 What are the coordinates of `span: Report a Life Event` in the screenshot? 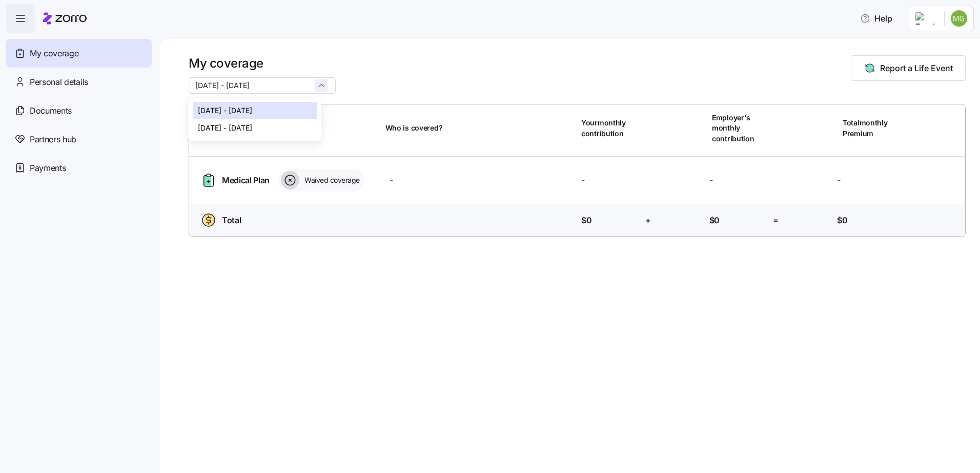 It's located at (916, 68).